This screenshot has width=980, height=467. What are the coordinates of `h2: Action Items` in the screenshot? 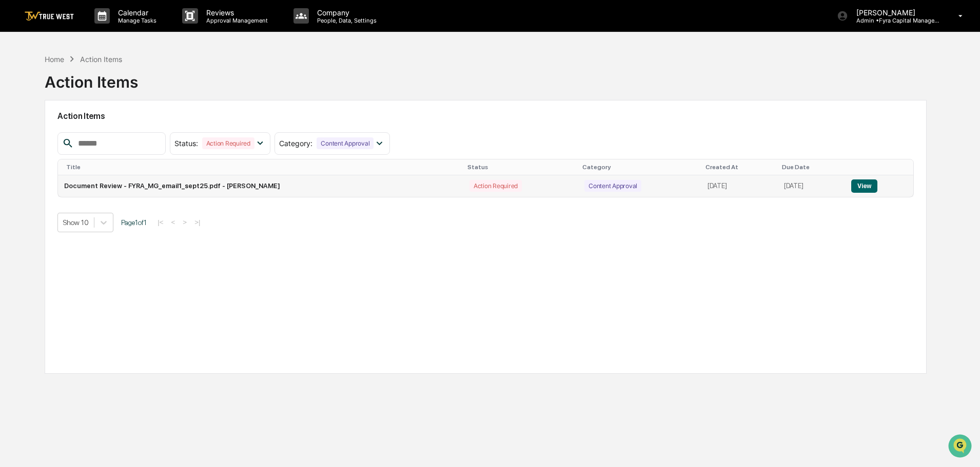 It's located at (486, 116).